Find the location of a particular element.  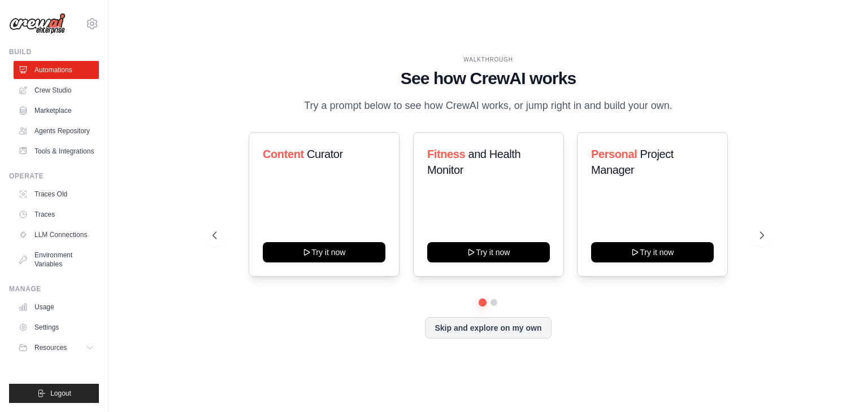

p: Try a prompt below to see how CrewAI works, or jump right in and build your own. is located at coordinates (488, 106).